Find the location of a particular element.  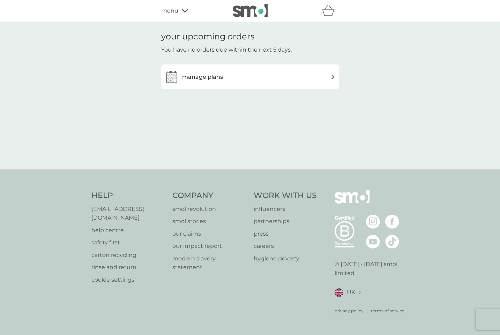

a: rinse and return is located at coordinates (128, 268).